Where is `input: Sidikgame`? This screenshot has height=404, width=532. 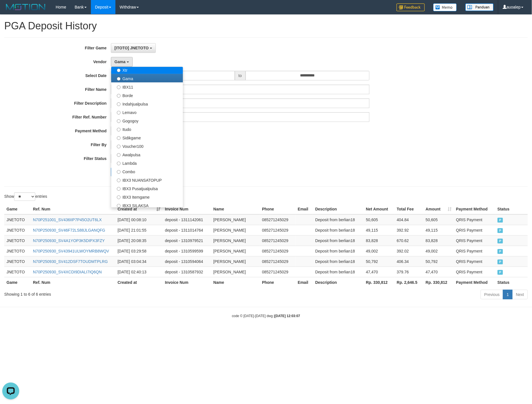 input: Sidikgame is located at coordinates (118, 138).